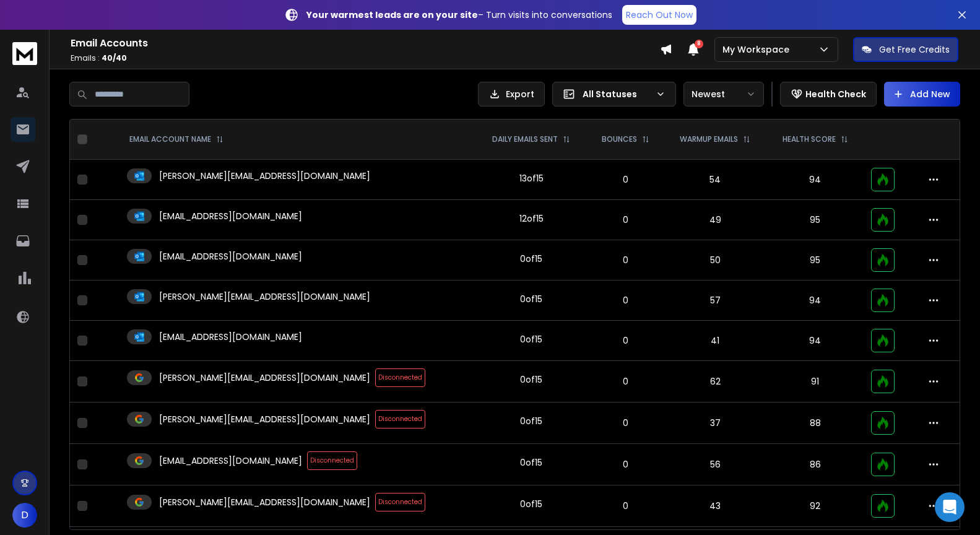 The image size is (980, 535). Describe the element at coordinates (815, 423) in the screenshot. I see `td: 88` at that location.